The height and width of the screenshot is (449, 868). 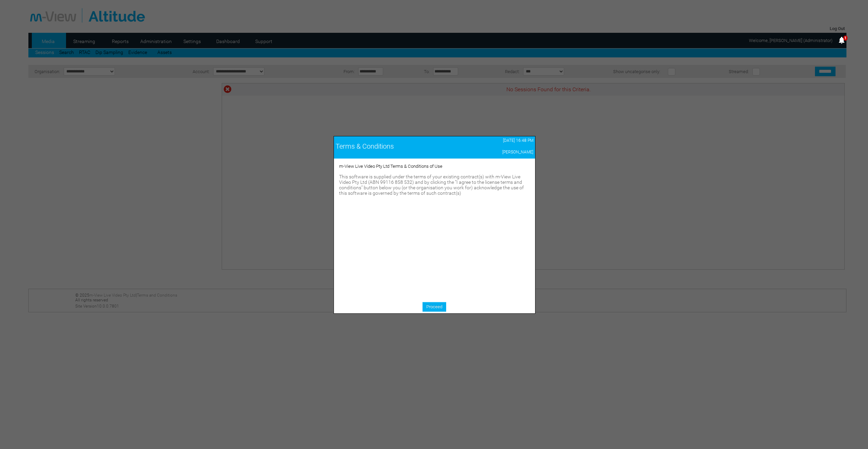 I want to click on span: m-View Live Video Pty Ltd Terms & Conditions of Use, so click(x=390, y=166).